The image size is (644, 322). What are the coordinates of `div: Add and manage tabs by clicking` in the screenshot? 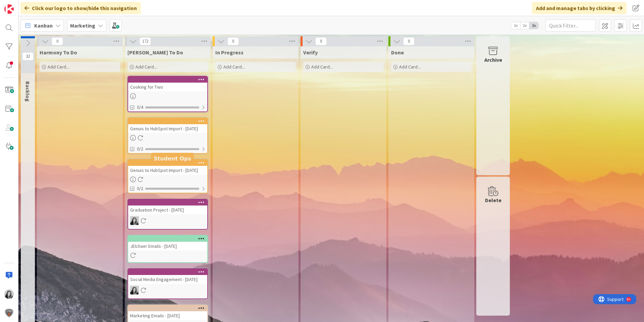 It's located at (579, 8).